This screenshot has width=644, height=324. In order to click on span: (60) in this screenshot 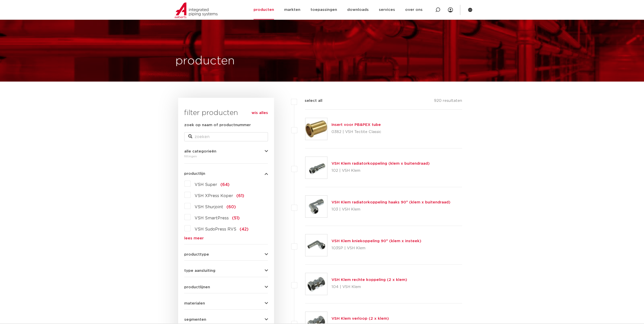, I will do `click(231, 207)`.